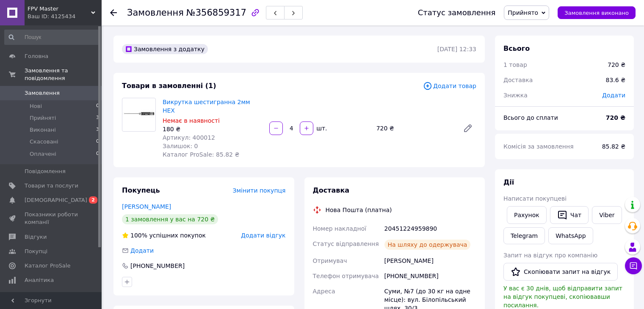  I want to click on span: Прийняті, so click(43, 118).